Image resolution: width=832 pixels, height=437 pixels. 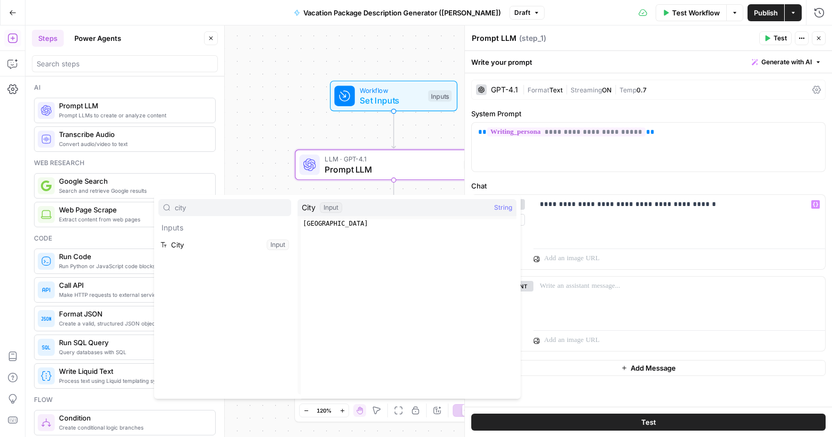 I want to click on span: String, so click(x=503, y=208).